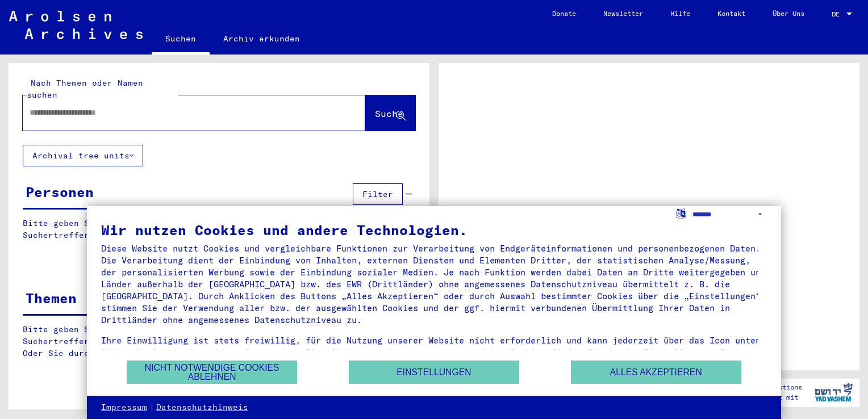 The width and height of the screenshot is (868, 419). What do you see at coordinates (656, 372) in the screenshot?
I see `button: Alles akzeptieren` at bounding box center [656, 372].